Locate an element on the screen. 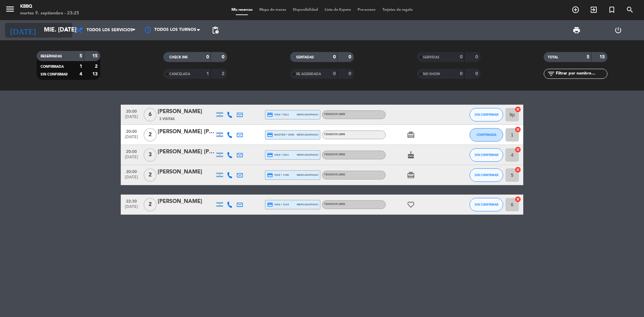 Image resolution: width=644 pixels, height=317 pixels. i: filter_list is located at coordinates (550, 74).